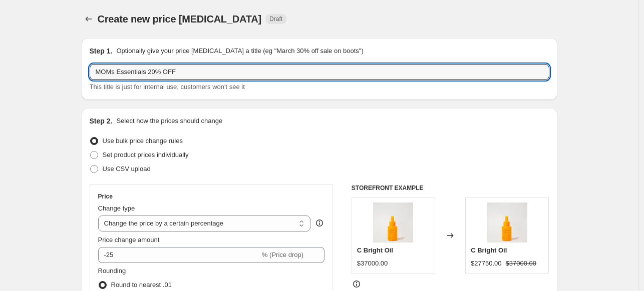 This screenshot has height=291, width=644. What do you see at coordinates (143, 140) in the screenshot?
I see `span: Use bulk price change rules` at bounding box center [143, 140].